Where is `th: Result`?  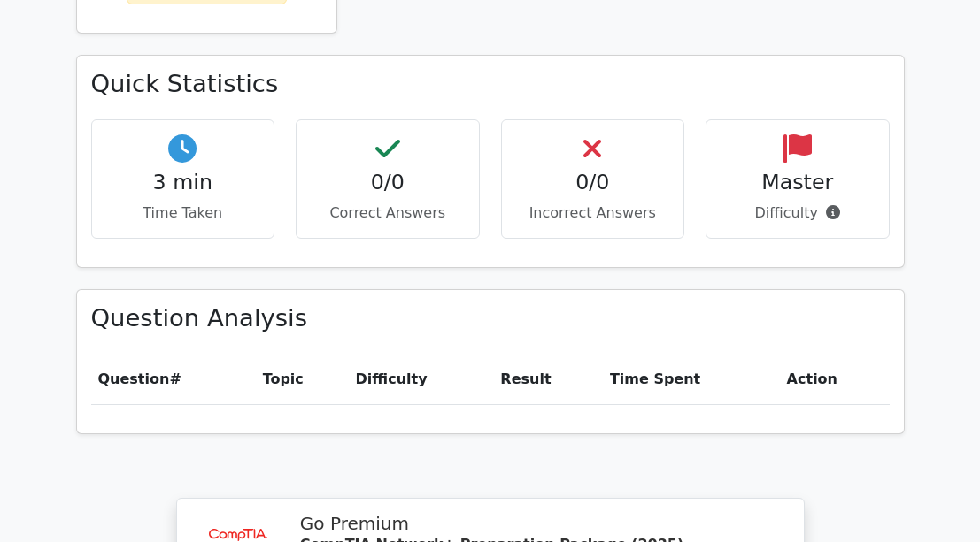 th: Result is located at coordinates (548, 380).